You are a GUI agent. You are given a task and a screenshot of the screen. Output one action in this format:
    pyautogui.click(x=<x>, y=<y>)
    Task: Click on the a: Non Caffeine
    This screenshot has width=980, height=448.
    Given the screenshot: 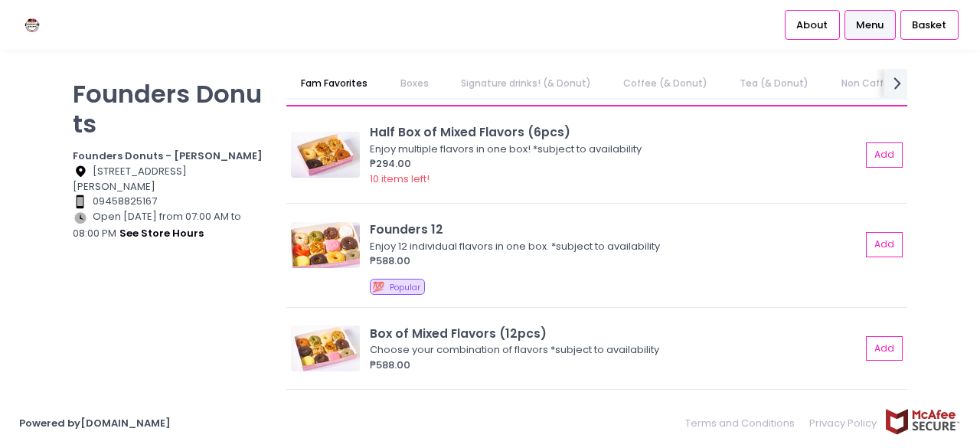 What is the action you would take?
    pyautogui.click(x=872, y=83)
    